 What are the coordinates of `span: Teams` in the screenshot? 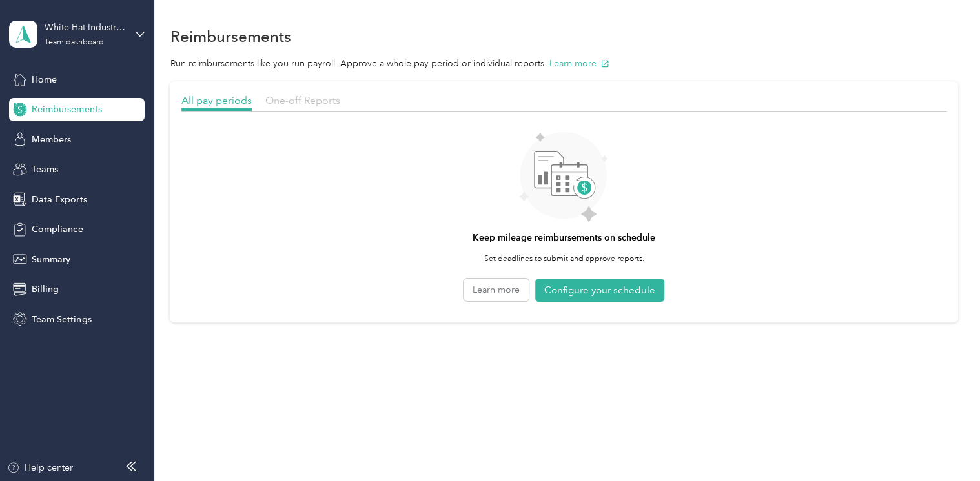 It's located at (45, 169).